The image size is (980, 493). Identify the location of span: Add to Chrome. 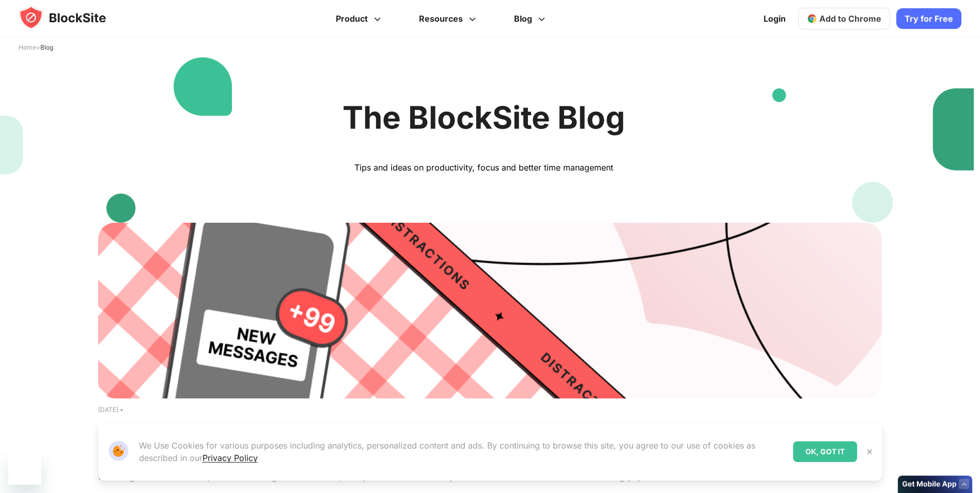
(850, 19).